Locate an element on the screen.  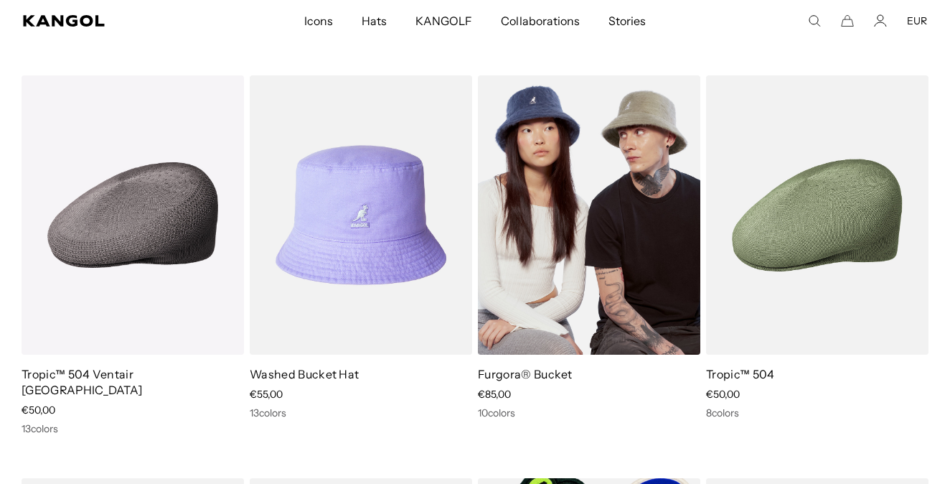
img: Tropic™ 504 is located at coordinates (817, 215).